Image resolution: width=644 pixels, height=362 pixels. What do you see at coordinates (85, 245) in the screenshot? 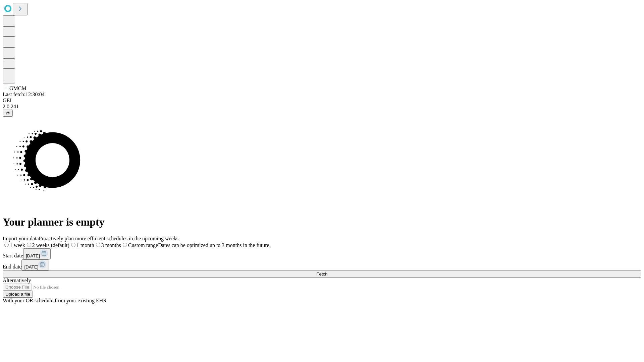
I see `span: 1 month` at bounding box center [85, 245].